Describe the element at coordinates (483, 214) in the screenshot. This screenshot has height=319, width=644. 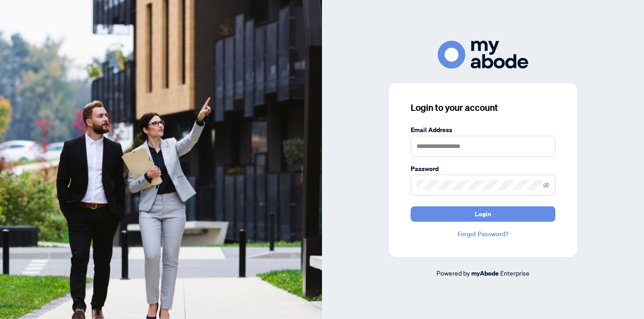
I see `span: Login` at that location.